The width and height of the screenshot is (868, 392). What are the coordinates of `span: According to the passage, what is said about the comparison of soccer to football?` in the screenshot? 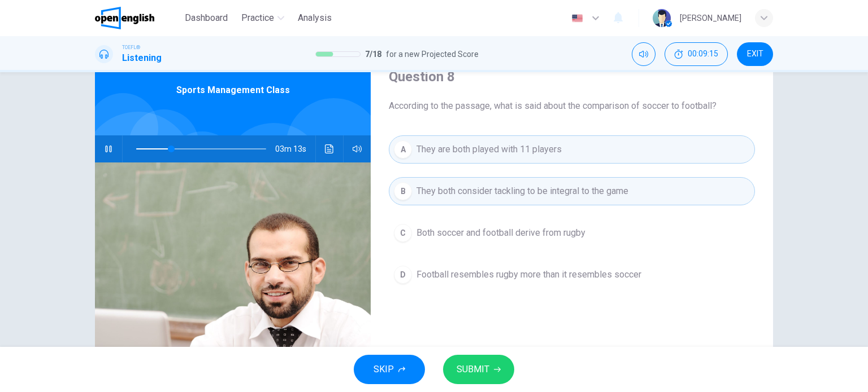 It's located at (572, 106).